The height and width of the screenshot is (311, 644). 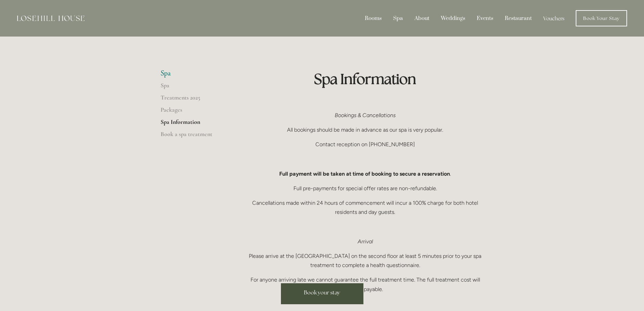 I want to click on em: Bookings & Cancellations, so click(x=365, y=115).